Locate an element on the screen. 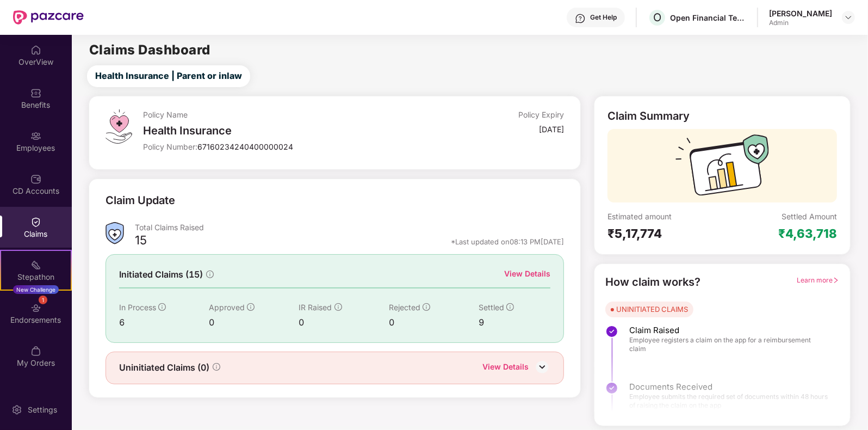  img: svg+xml;base64,PHN2ZyBpZD0iRHJvcGRvd24tMzJ4MzIiIHhtbG5zPSJodHRwOi8vd3d3LnczLm9yZy8yMDAwL3N2ZyIgd2... is located at coordinates (848, 18).